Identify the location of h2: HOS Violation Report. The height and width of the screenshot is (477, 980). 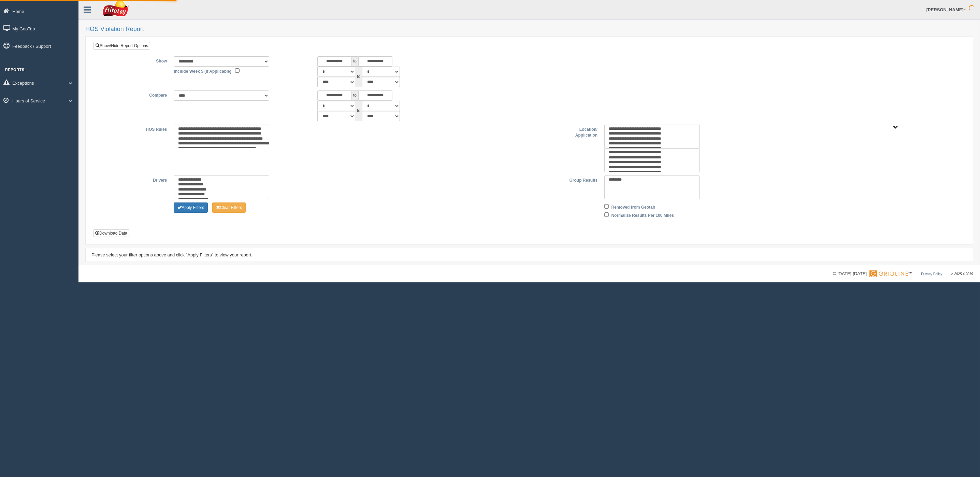
(529, 30).